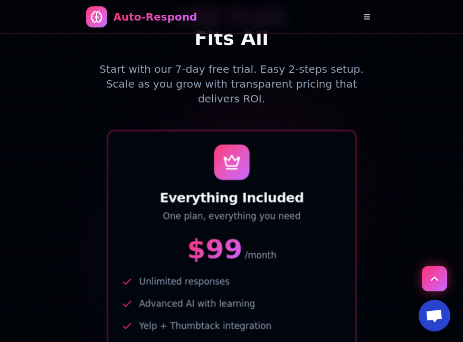  I want to click on a: Auto-Respond, so click(142, 17).